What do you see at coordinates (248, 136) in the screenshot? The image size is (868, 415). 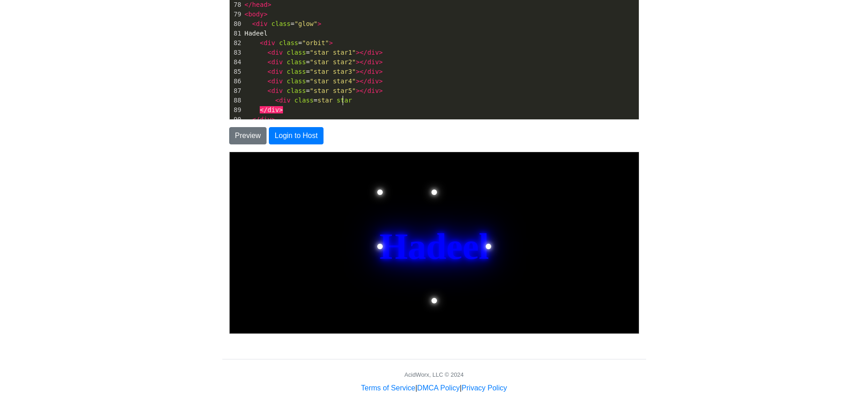 I see `button: Preview` at bounding box center [248, 136].